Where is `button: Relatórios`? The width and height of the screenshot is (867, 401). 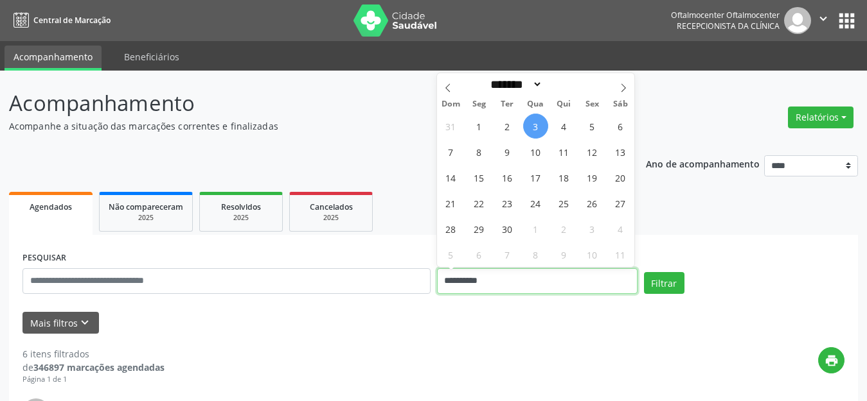
button: Relatórios is located at coordinates (820, 118).